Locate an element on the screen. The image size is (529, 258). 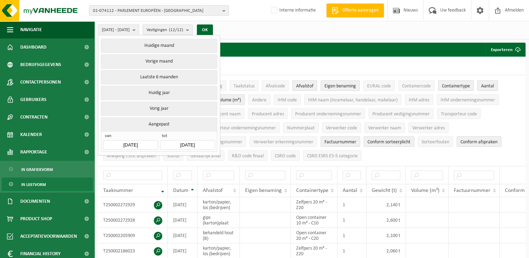
td: gips (karton)plaat is located at coordinates (219, 220).